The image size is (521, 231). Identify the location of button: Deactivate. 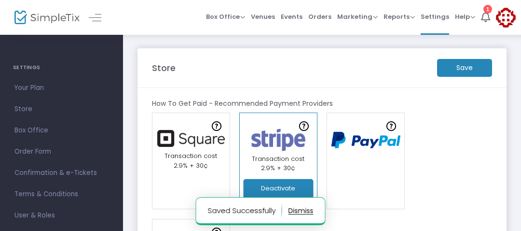
(278, 189).